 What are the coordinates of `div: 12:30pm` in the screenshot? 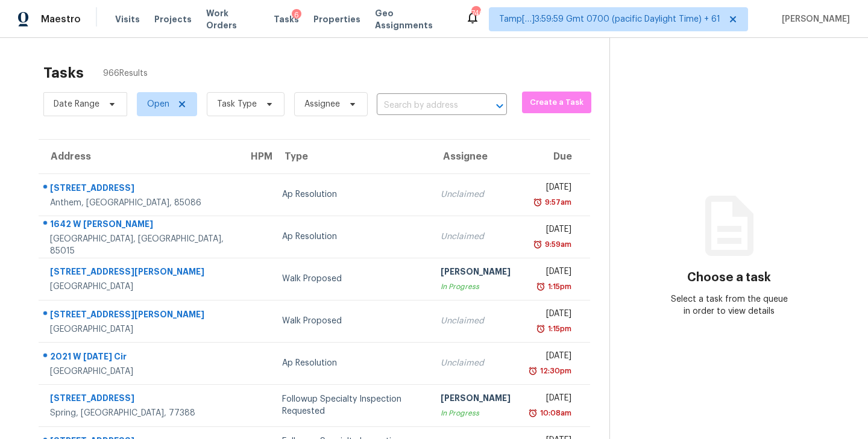 It's located at (554, 371).